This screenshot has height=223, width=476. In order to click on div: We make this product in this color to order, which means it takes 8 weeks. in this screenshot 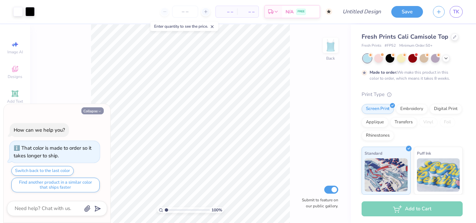, I will do `click(410, 75)`.